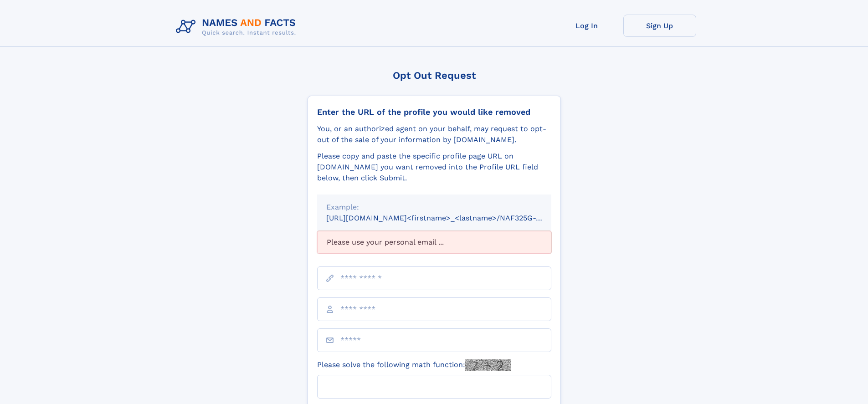  Describe the element at coordinates (414, 365) in the screenshot. I see `label: Please solve the following math function:` at that location.